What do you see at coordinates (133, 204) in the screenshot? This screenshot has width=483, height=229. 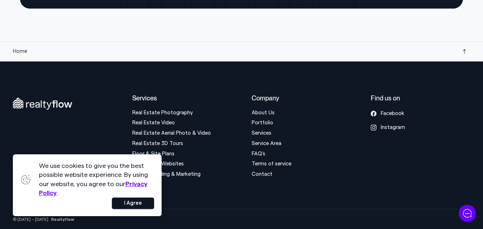 I see `button: I Agree` at bounding box center [133, 204].